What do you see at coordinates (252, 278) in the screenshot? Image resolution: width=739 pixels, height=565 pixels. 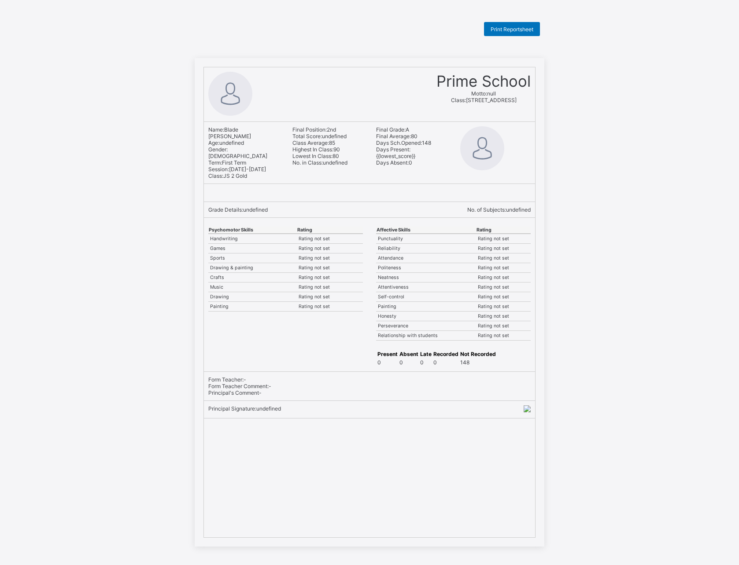 I see `td: Crafts` at bounding box center [252, 278].